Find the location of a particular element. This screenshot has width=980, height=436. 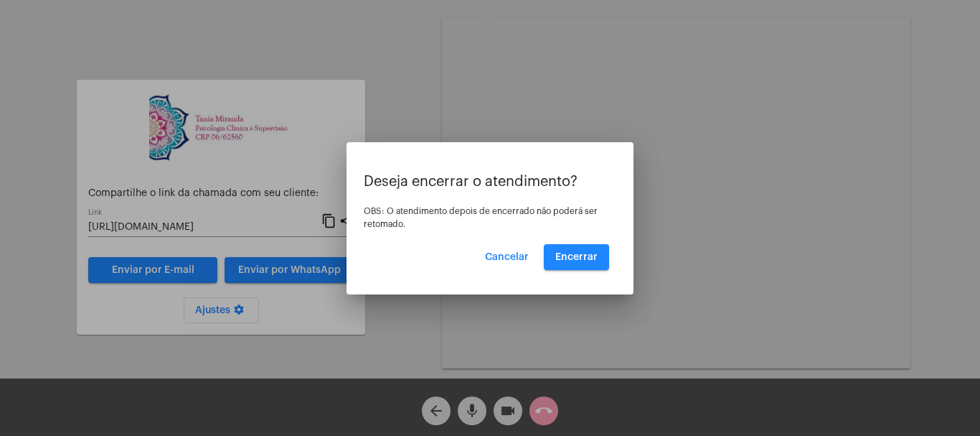

button: Cancelar is located at coordinates (506, 257).